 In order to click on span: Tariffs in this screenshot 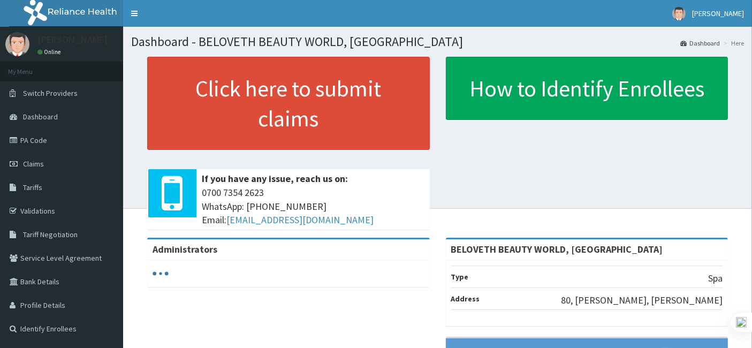, I will do `click(33, 187)`.